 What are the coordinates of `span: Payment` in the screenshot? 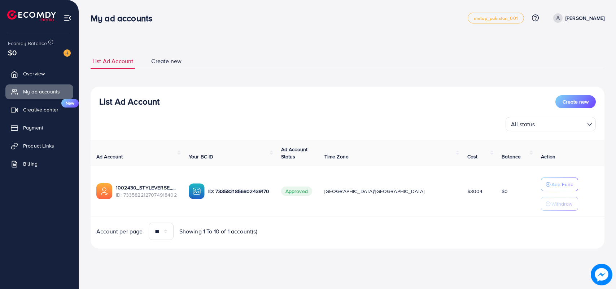 It's located at (33, 128).